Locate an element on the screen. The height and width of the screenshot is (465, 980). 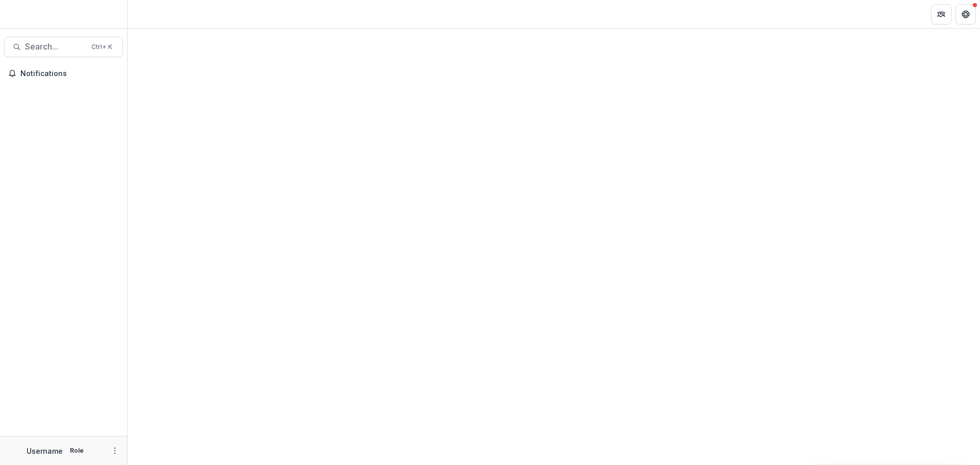
nav: breadcrumb is located at coordinates (153, 14).